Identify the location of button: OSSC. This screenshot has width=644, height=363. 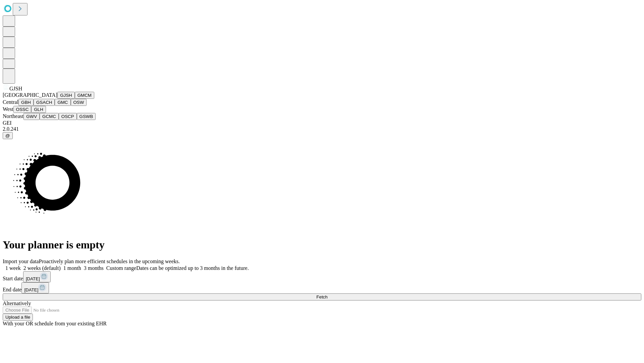
(22, 109).